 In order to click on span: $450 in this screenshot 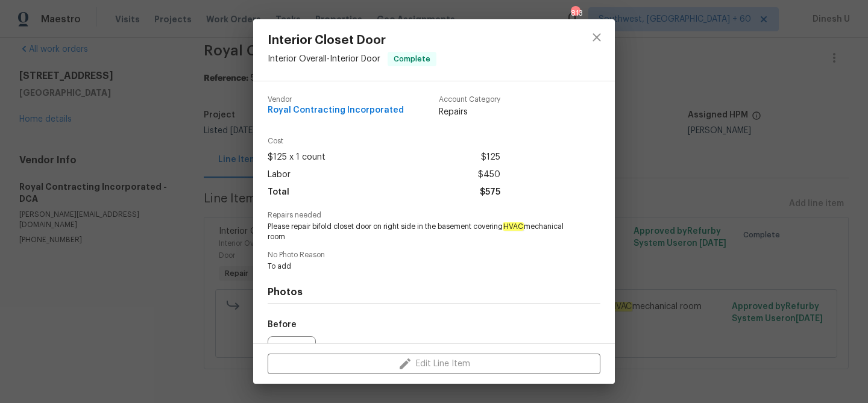, I will do `click(489, 175)`.